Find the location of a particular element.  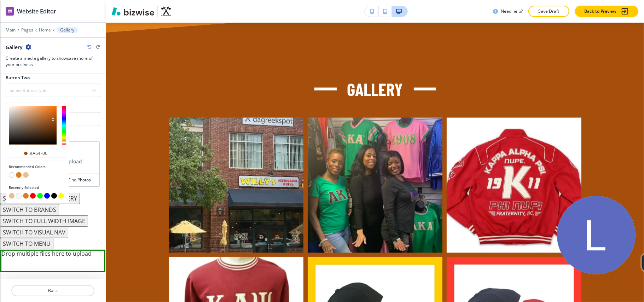

button: Save Draft is located at coordinates (549, 11).